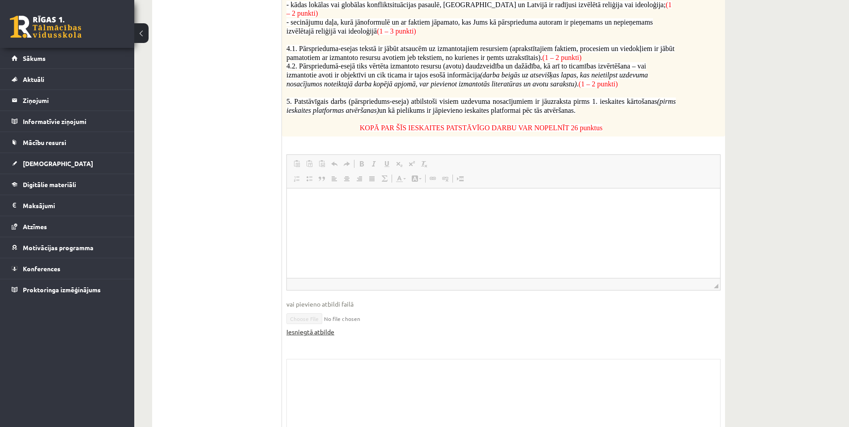 This screenshot has height=427, width=849. I want to click on span: KOPĀ PAR ŠĪS IESKAITES PATSTĀVĪGO DARBU VAR NOPELNĪT 26 punktus, so click(481, 128).